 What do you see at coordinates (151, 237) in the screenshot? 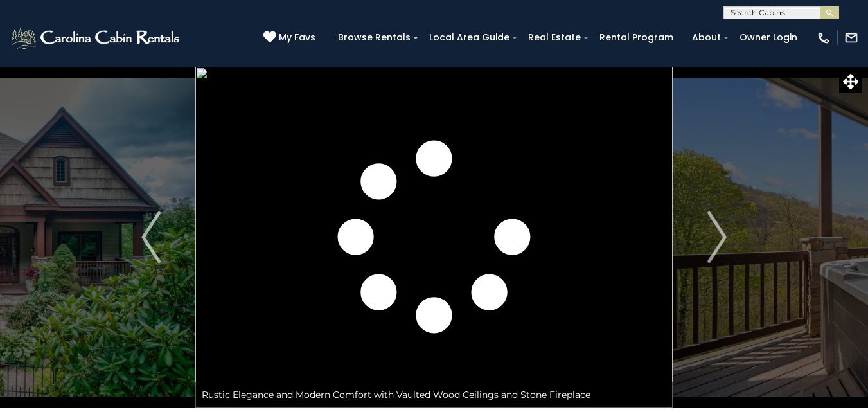
I see `button: Previous` at bounding box center [151, 237].